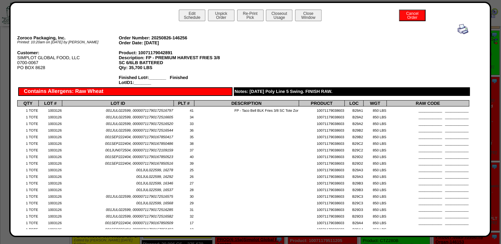 This screenshot has height=244, width=501. I want to click on a: CloseWindow, so click(308, 17).